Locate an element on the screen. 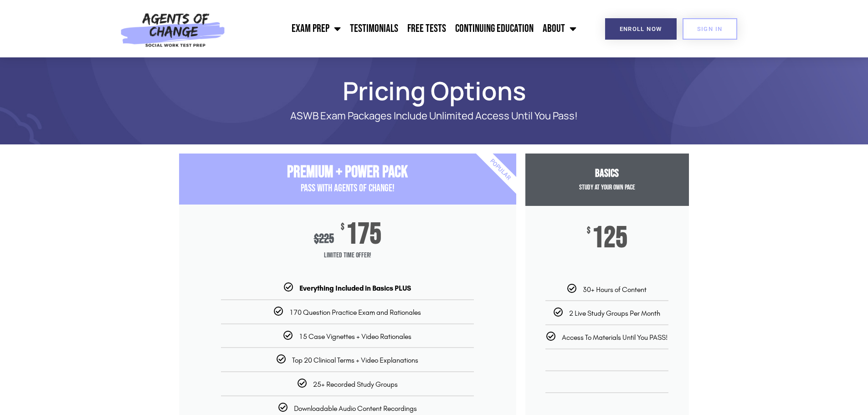 The width and height of the screenshot is (868, 415). span: SIGN IN is located at coordinates (710, 28).